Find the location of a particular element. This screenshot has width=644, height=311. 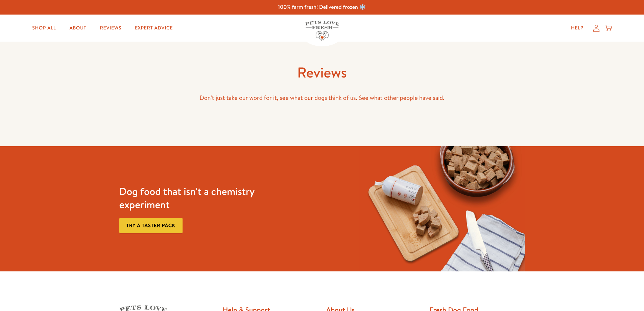

a: Try a taster pack is located at coordinates (151, 225).